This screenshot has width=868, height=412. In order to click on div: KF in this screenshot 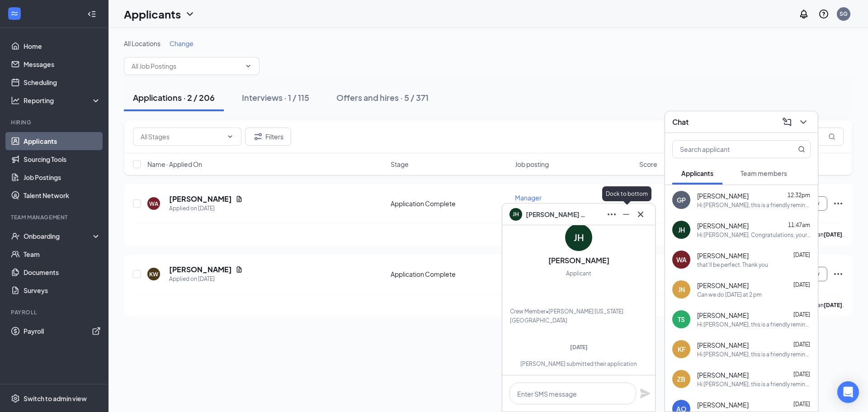, I will do `click(681, 349)`.